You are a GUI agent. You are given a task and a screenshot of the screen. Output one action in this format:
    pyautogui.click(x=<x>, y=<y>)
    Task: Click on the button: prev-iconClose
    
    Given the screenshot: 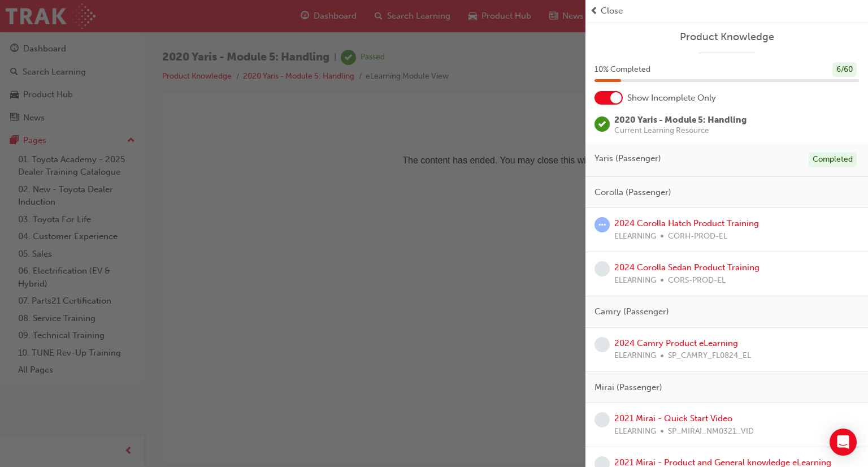 What is the action you would take?
    pyautogui.click(x=727, y=11)
    